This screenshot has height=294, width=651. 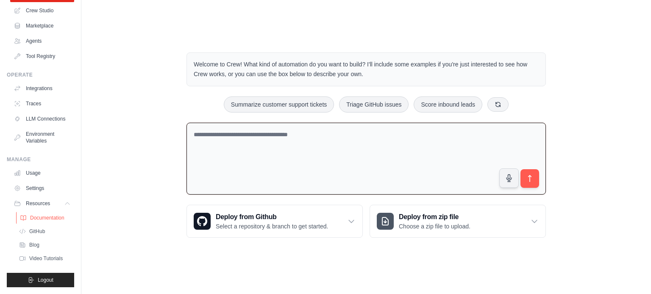 What do you see at coordinates (42, 11) in the screenshot?
I see `a: Crew Studio` at bounding box center [42, 11].